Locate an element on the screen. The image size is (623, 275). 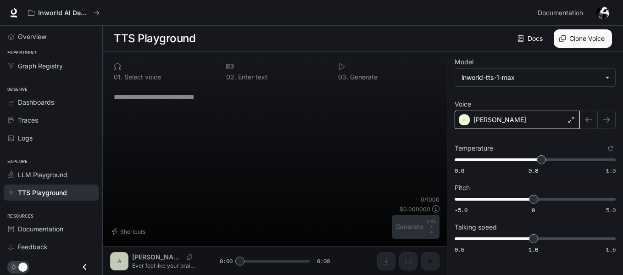
a: Docs is located at coordinates (531, 39).